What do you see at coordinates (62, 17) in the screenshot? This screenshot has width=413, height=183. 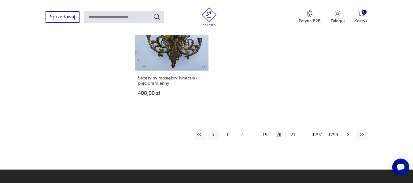 I see `button: Sprzedawaj` at bounding box center [62, 17].